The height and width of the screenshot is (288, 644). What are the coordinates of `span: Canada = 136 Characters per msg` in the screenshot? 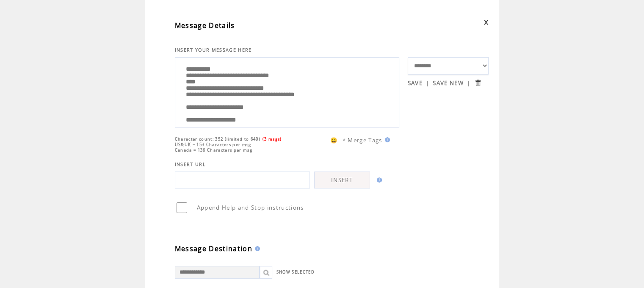 It's located at (213, 150).